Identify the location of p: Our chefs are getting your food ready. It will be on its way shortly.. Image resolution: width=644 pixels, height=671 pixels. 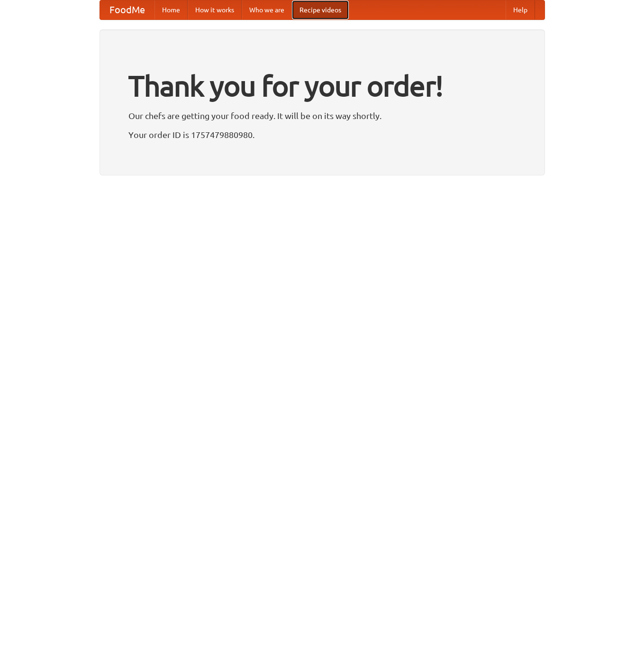
(322, 116).